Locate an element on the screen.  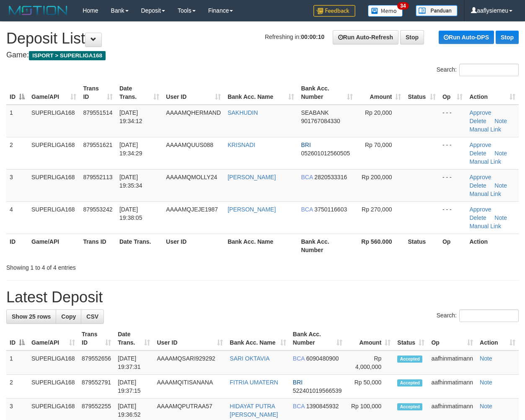
td: aafhinmatimann is located at coordinates (452, 363).